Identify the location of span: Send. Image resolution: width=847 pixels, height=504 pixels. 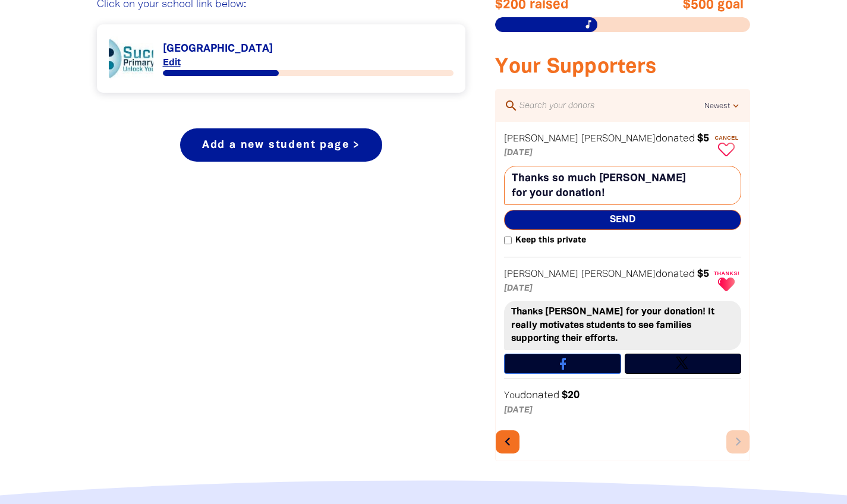
(622, 220).